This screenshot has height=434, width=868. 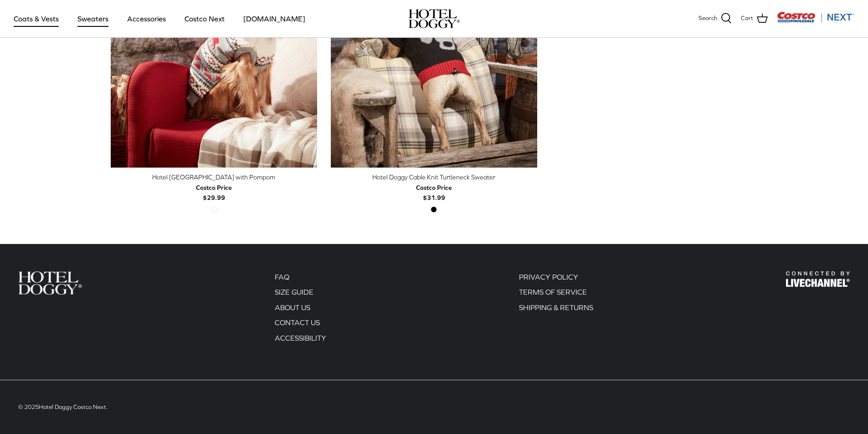 I want to click on a: Hotel Doggy Costco Next, so click(x=72, y=407).